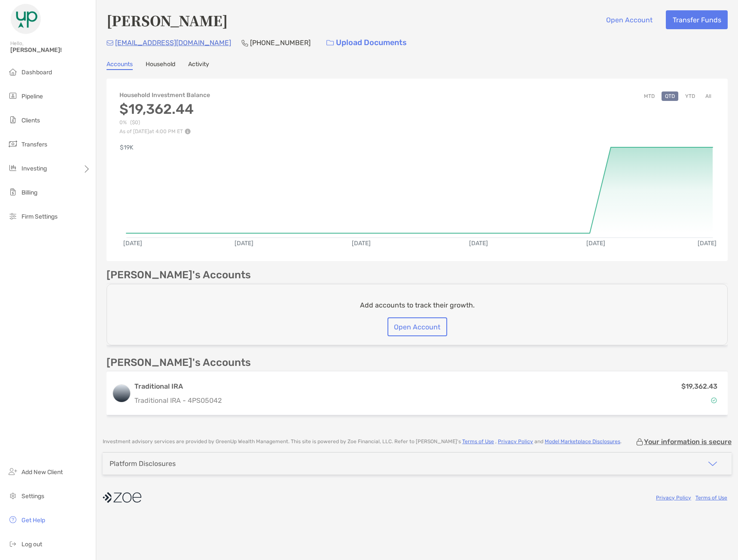 Image resolution: width=738 pixels, height=560 pixels. What do you see at coordinates (362, 442) in the screenshot?
I see `p: Investment advisory services are provided by GreenUp Wealth Management . This site is powered by ...` at bounding box center [362, 442].